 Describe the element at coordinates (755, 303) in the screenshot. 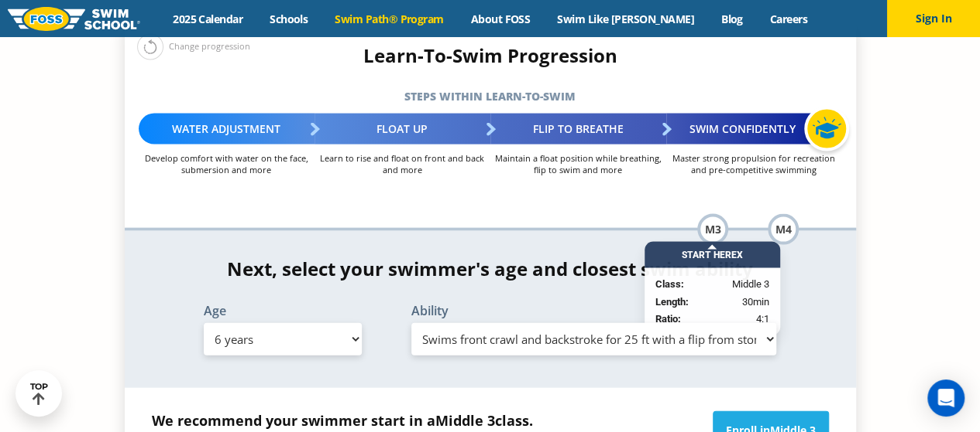

I see `span: 30min` at that location.